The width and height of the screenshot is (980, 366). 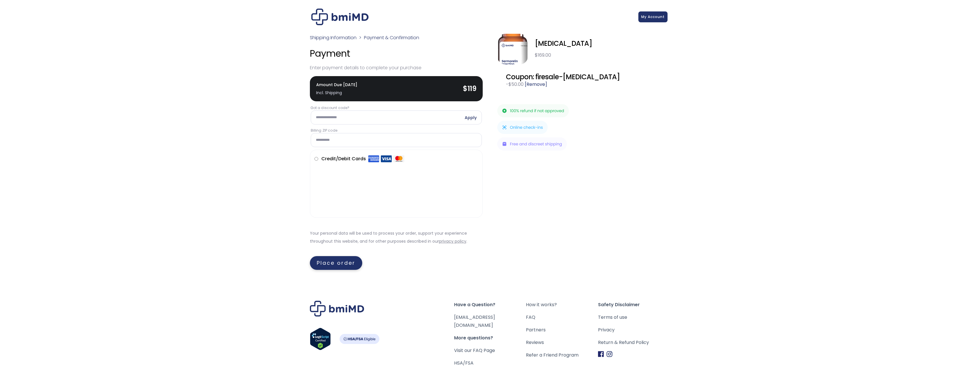 I want to click on a: Visit our FAQ Page, so click(x=474, y=350).